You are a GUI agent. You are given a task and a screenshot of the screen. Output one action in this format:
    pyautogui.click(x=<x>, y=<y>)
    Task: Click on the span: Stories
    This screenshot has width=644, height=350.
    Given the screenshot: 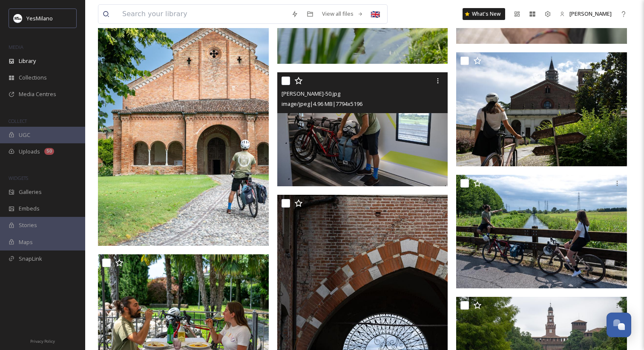 What is the action you would take?
    pyautogui.click(x=27, y=225)
    